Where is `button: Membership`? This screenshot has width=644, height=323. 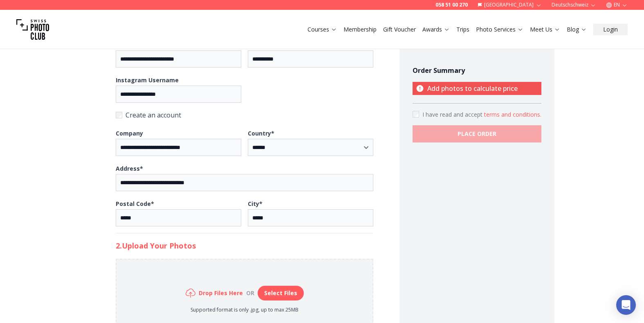
button: Membership is located at coordinates (360, 30).